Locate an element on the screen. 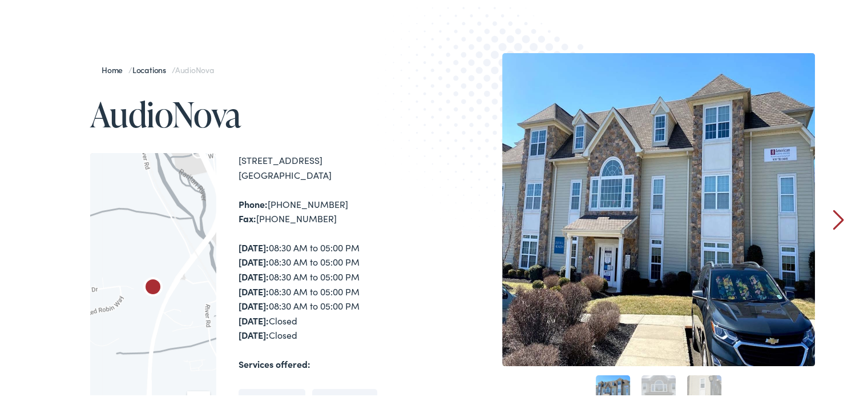  a: Next is located at coordinates (838, 219).